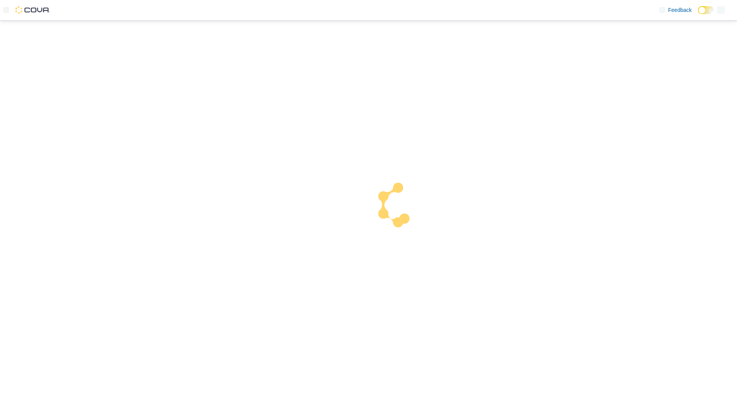 The image size is (737, 412). I want to click on a: Feedback, so click(675, 10).